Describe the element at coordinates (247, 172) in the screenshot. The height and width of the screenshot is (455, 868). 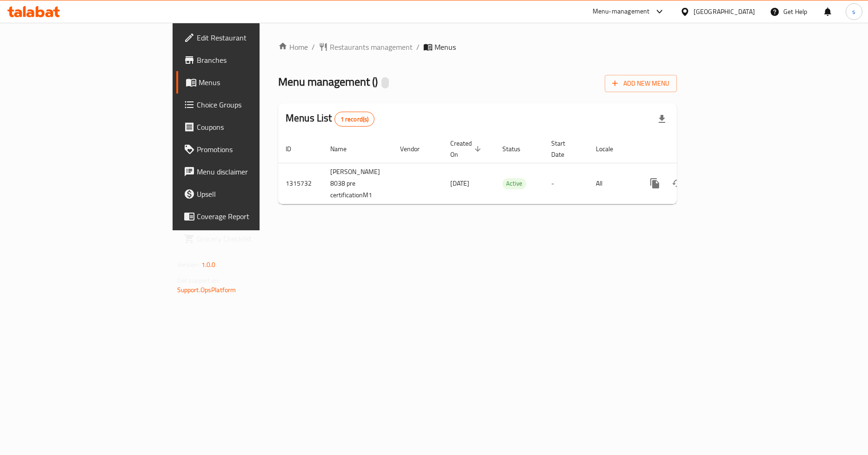
I see `a: Menu disclaimer` at that location.